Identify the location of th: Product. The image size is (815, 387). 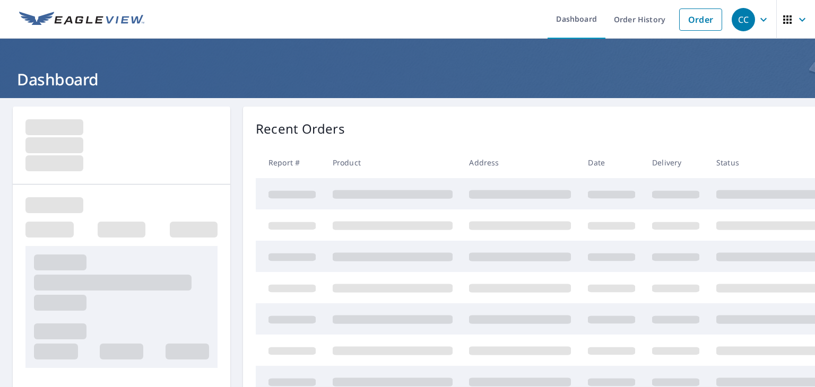
(393, 162).